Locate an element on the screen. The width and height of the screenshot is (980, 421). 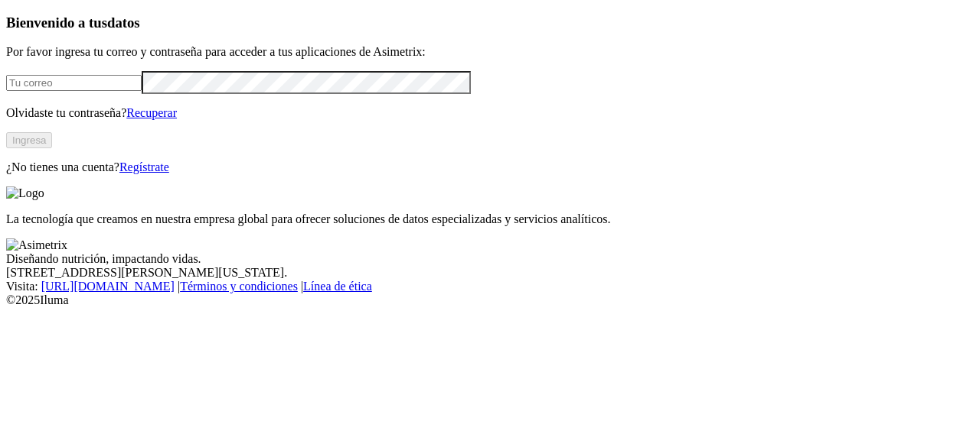
a: Términos y condiciones is located at coordinates (239, 286).